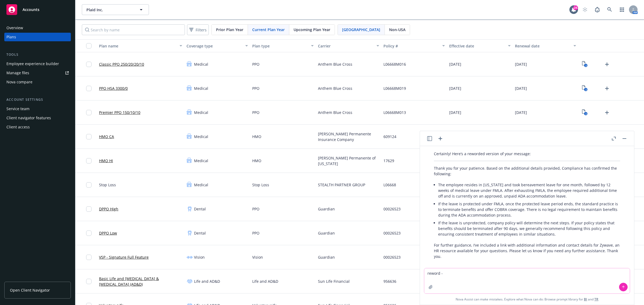 The height and width of the screenshot is (305, 644). I want to click on button: Plan type, so click(282, 46).